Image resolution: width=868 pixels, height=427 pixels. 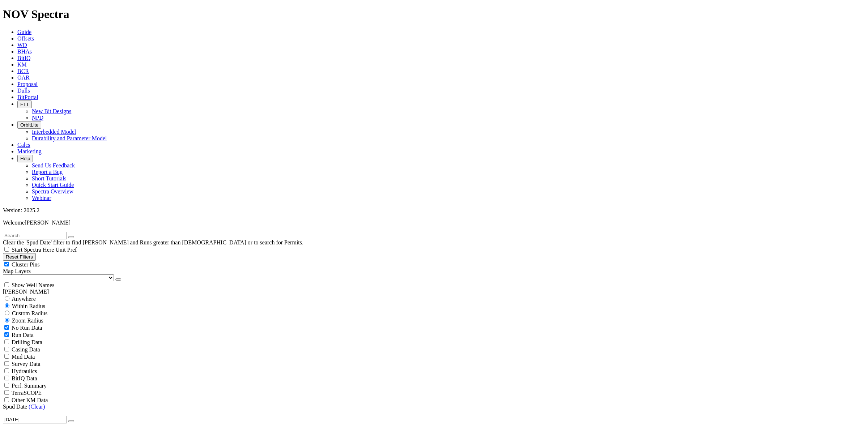 I want to click on a: Interbedded Model, so click(x=54, y=132).